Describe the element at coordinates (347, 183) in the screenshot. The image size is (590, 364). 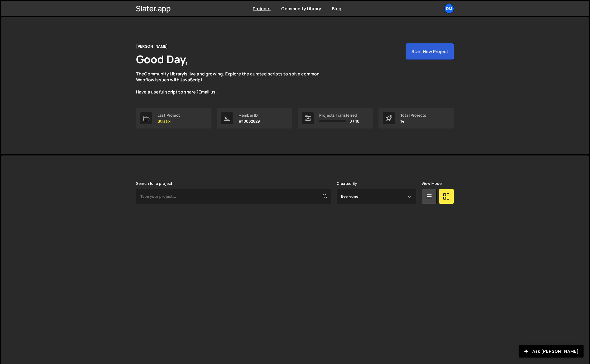
I see `label: Created By` at that location.